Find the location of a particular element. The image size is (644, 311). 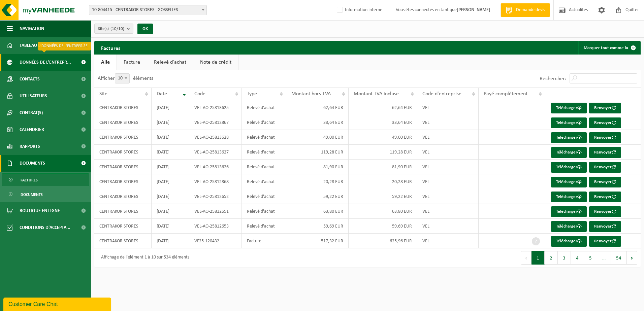

span: Navigation is located at coordinates (32, 29).